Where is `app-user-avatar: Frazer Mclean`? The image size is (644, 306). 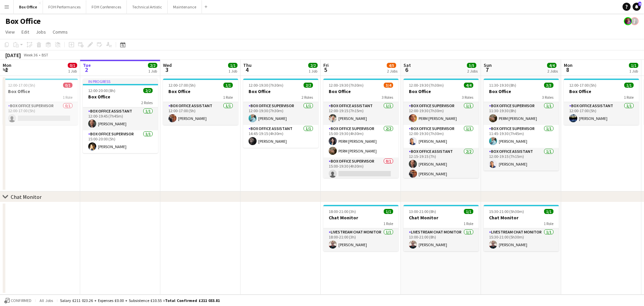
app-user-avatar: Frazer Mclean is located at coordinates (628, 21).